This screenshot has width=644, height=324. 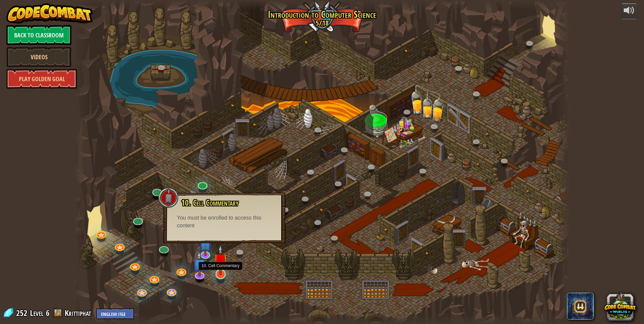 What do you see at coordinates (39, 35) in the screenshot?
I see `a: Back to Classroom` at bounding box center [39, 35].